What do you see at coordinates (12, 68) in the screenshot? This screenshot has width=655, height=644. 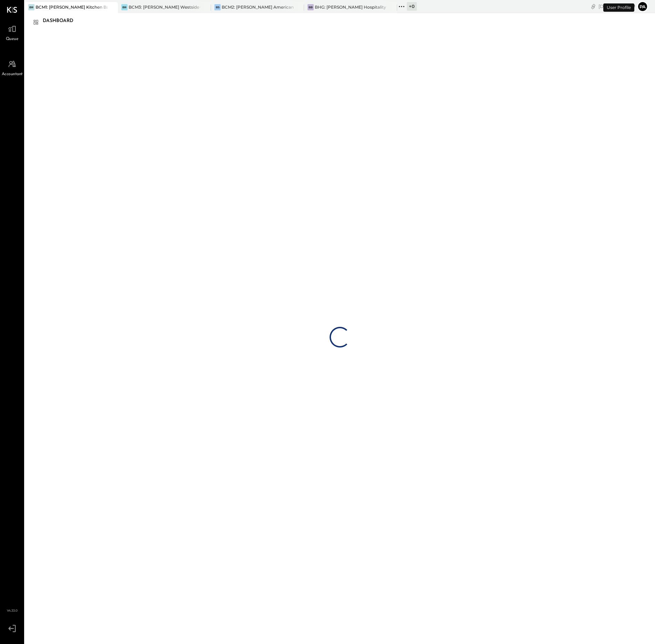 I see `a: Accountant` at bounding box center [12, 68].